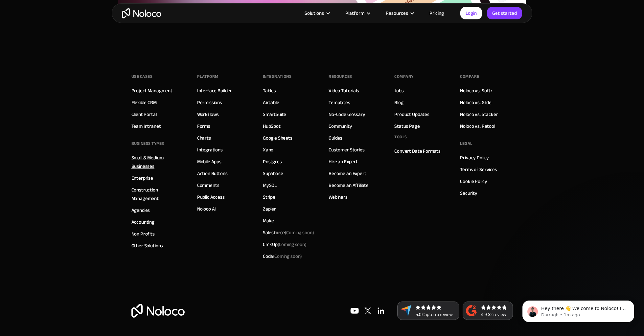  What do you see at coordinates (340, 103) in the screenshot?
I see `a: Templates` at bounding box center [340, 103].